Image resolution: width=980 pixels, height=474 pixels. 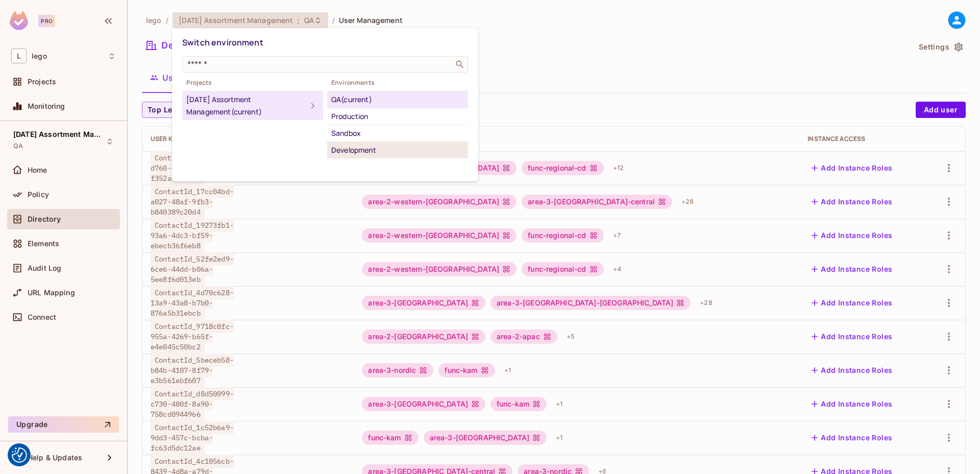 What do you see at coordinates (222, 43) in the screenshot?
I see `span: Switch environment` at bounding box center [222, 43].